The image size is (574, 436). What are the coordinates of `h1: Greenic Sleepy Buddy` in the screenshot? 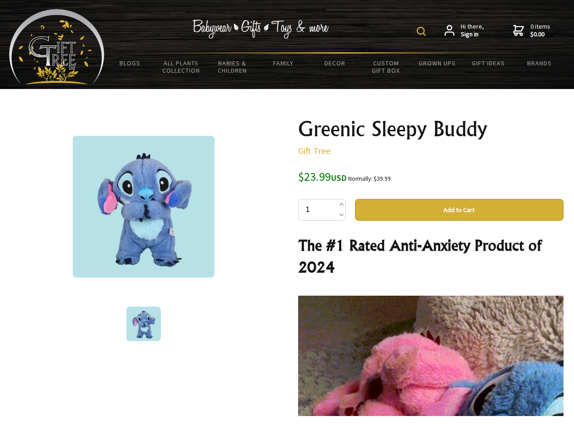 It's located at (431, 129).